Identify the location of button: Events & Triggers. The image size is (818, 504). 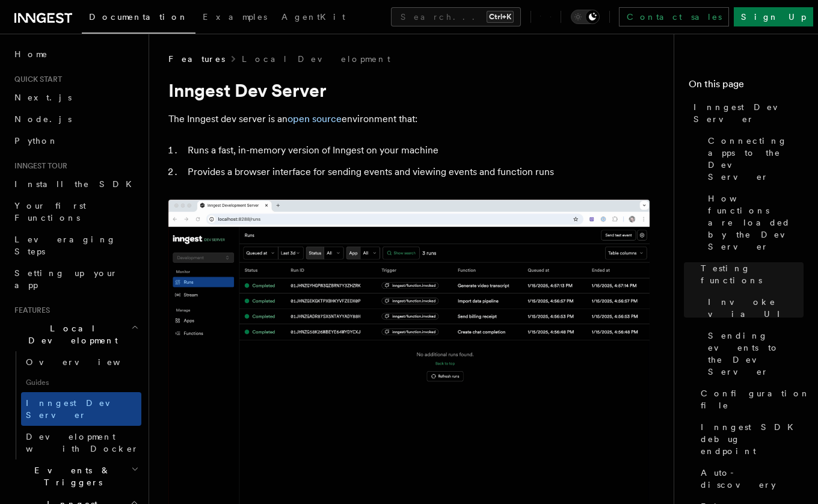
(75, 476).